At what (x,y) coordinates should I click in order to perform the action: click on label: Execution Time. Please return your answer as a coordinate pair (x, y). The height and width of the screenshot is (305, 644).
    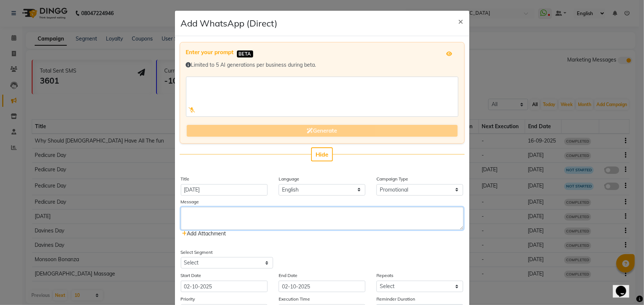
    Looking at the image, I should click on (294, 299).